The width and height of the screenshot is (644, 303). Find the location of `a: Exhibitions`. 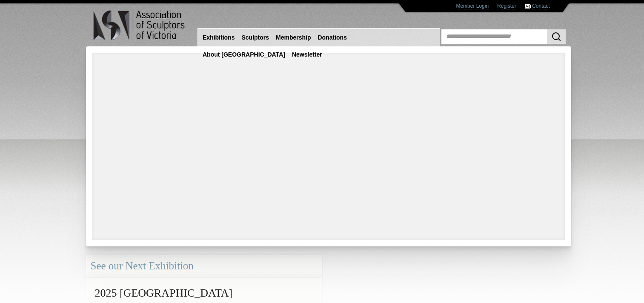

a: Exhibitions is located at coordinates (218, 37).